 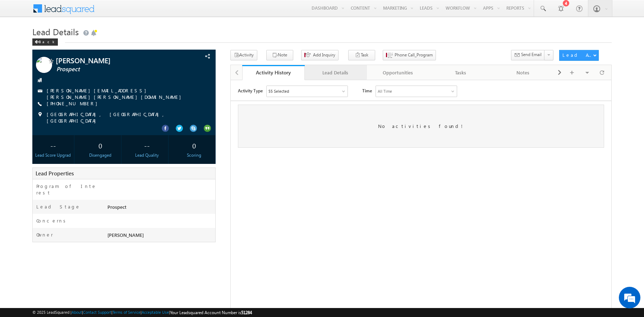 What do you see at coordinates (58, 207) in the screenshot?
I see `label: Lead Stage` at bounding box center [58, 207].